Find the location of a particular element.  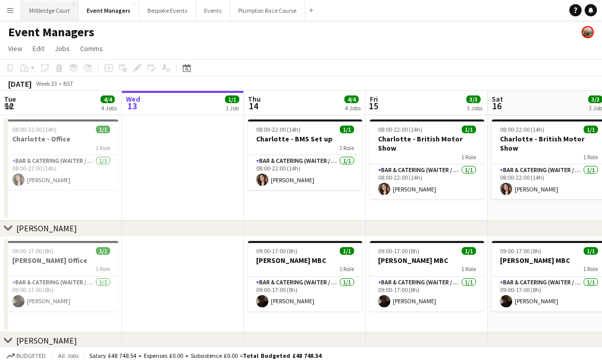

button: Plumpton Race Course is located at coordinates (268, 10).